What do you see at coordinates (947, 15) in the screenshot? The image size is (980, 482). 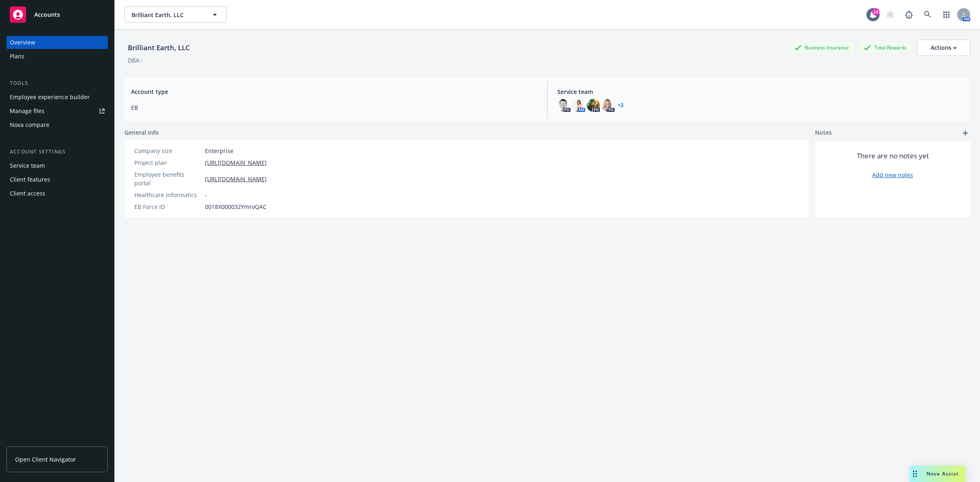 I see `a: Switch app` at bounding box center [947, 15].